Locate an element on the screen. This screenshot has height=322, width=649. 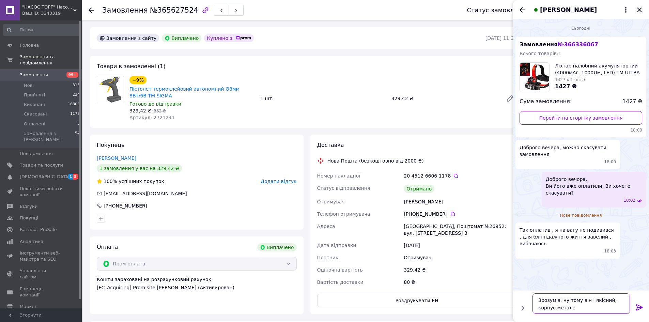
span: 313 is located at coordinates (76, 86).